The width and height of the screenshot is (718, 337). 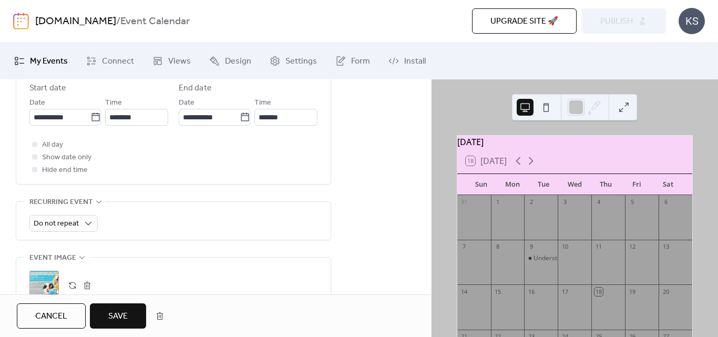 What do you see at coordinates (632, 247) in the screenshot?
I see `div: 12` at bounding box center [632, 247].